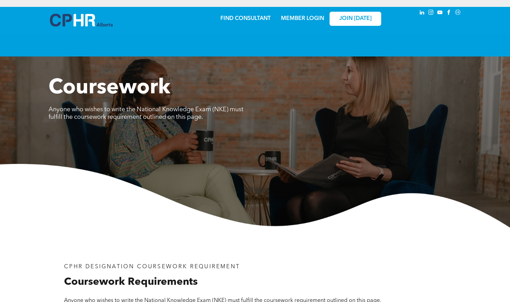  What do you see at coordinates (422, 13) in the screenshot?
I see `a: linkedin` at bounding box center [422, 13].